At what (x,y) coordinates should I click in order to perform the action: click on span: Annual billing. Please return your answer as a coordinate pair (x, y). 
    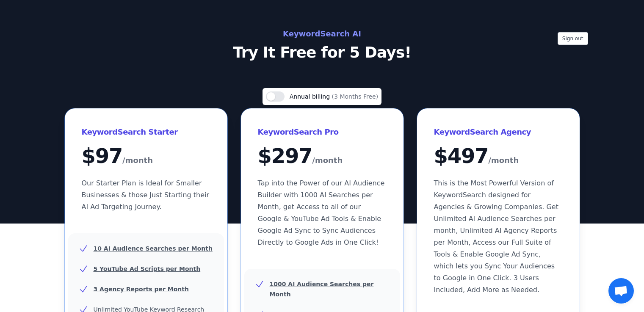
    Looking at the image, I should click on (310, 97).